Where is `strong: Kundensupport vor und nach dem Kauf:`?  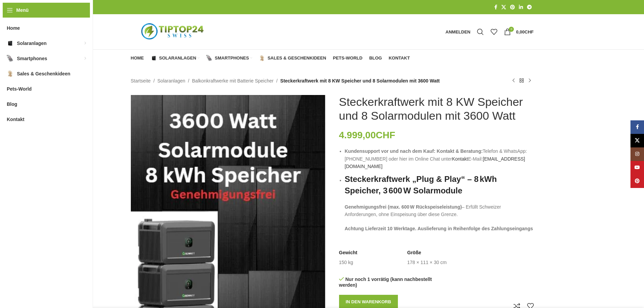 strong: Kundensupport vor und nach dem Kauf: is located at coordinates (390, 151).